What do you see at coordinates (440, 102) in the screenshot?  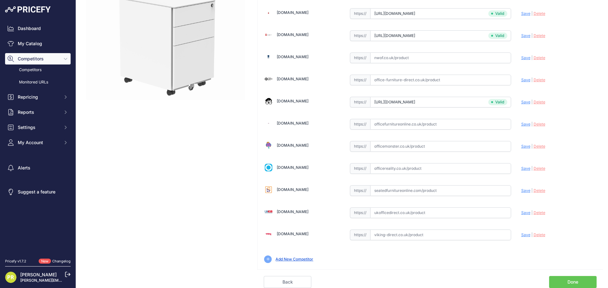 I see `input: officeboffins.co.uk/product` at bounding box center [440, 102].